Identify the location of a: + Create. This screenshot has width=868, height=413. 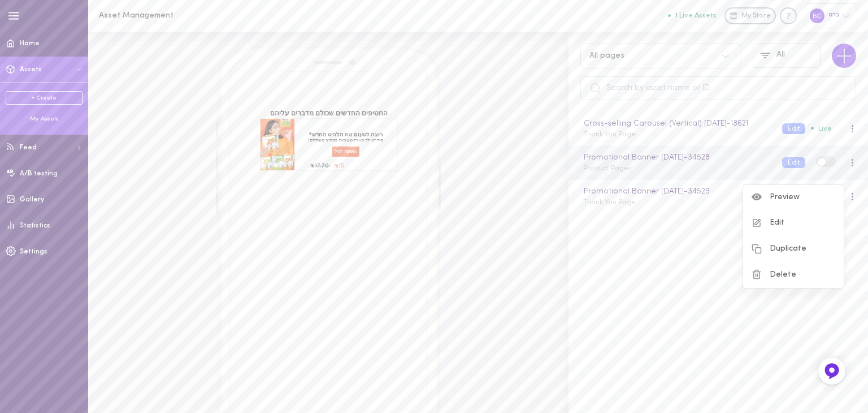
(44, 98).